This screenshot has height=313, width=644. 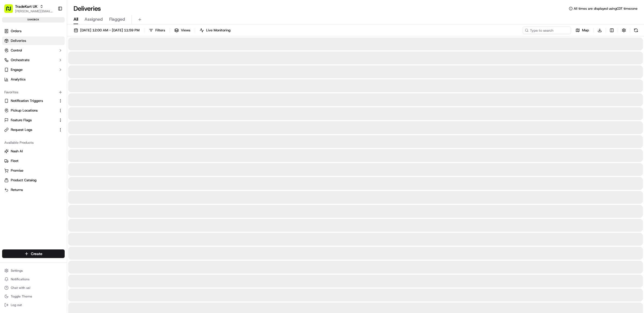 I want to click on span: Request Logs, so click(x=22, y=130).